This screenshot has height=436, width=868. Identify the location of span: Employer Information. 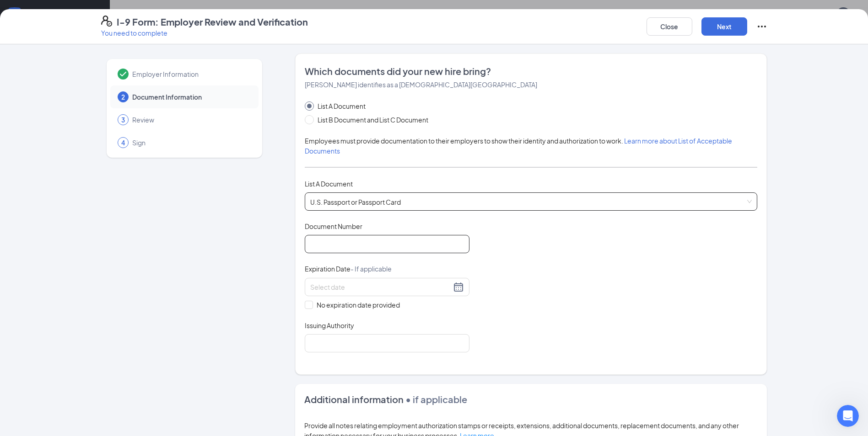
(191, 74).